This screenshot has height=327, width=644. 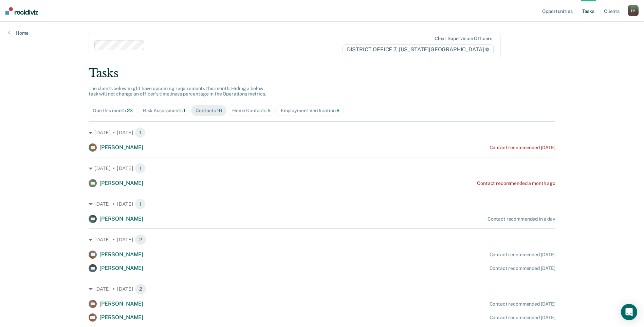 What do you see at coordinates (209, 110) in the screenshot?
I see `div: Contacts` at bounding box center [209, 110].